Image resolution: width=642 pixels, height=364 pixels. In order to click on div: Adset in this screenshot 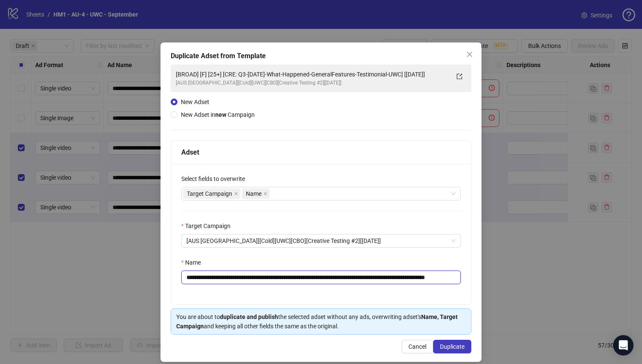, I will do `click(321, 152)`.